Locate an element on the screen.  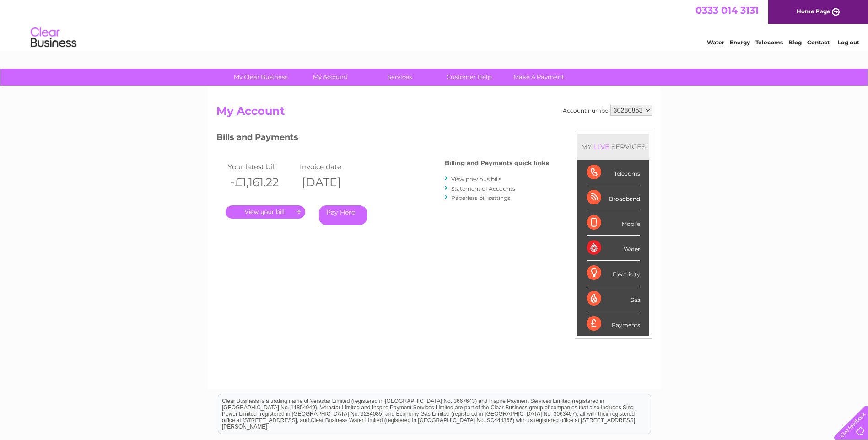
div: MY SERVICES is located at coordinates (613, 146).